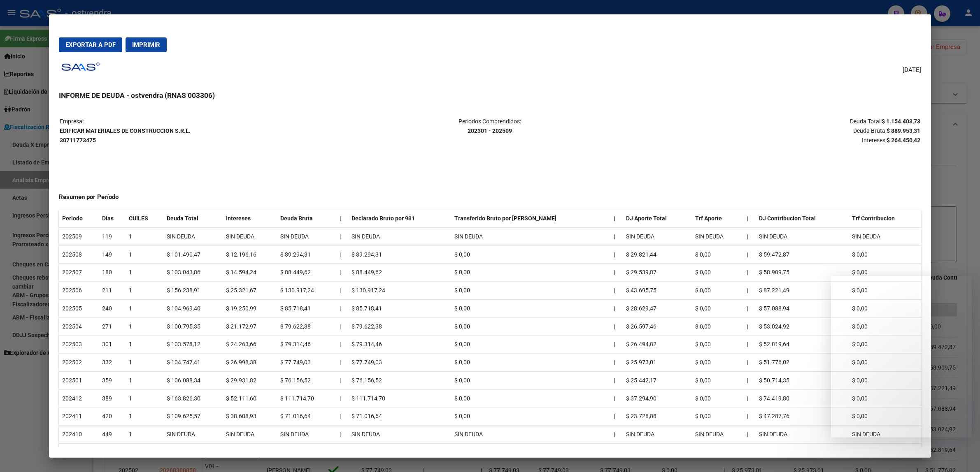  Describe the element at coordinates (112, 345) in the screenshot. I see `td: 301` at that location.